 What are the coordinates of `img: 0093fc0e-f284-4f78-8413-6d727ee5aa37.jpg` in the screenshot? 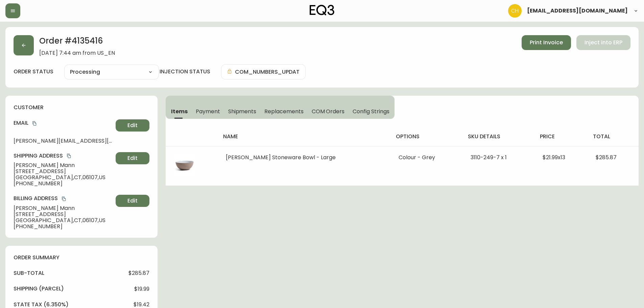 It's located at (185, 165).